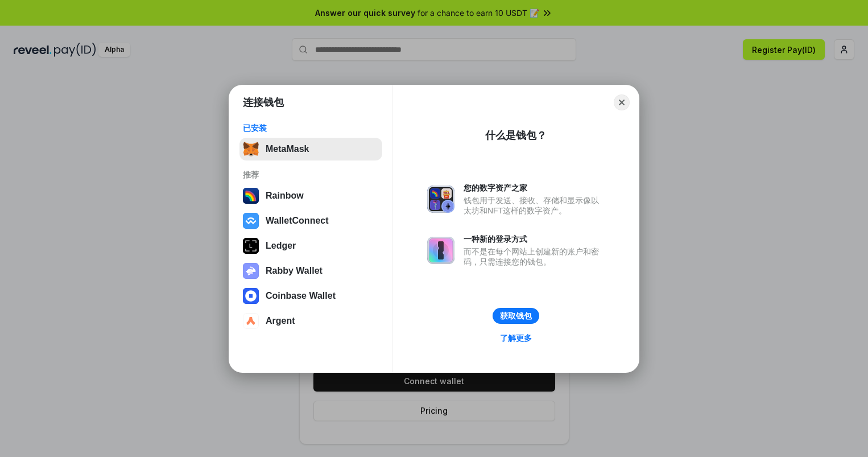  What do you see at coordinates (311, 196) in the screenshot?
I see `button: Rainbow` at bounding box center [311, 196].